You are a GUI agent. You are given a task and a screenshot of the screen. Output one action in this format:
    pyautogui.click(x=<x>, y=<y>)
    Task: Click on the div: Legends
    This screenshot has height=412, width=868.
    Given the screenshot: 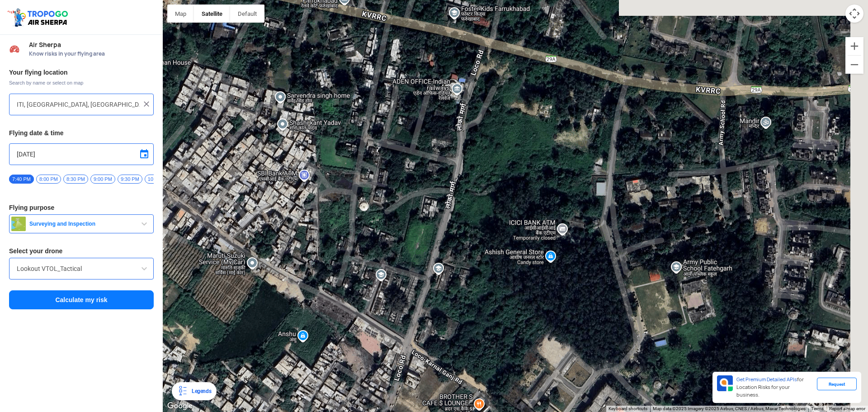 What is the action you would take?
    pyautogui.click(x=199, y=391)
    